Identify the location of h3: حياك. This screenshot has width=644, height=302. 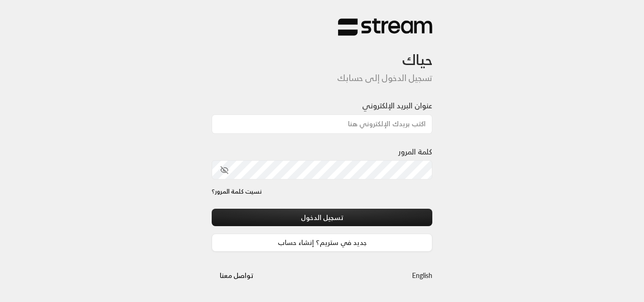
(322, 52).